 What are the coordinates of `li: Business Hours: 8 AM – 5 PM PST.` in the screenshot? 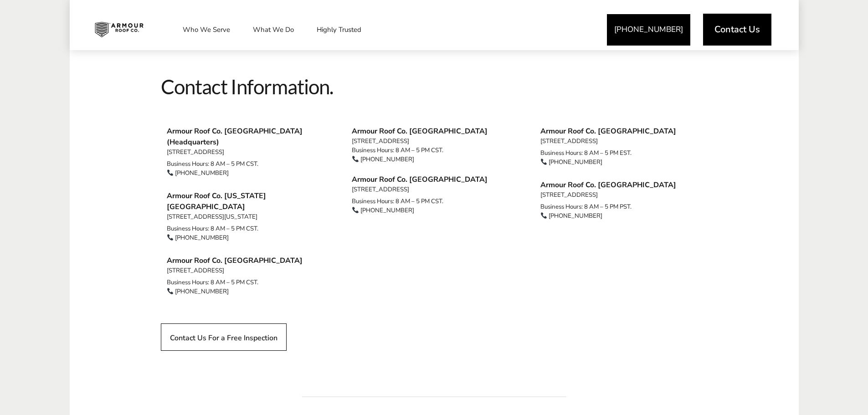 It's located at (624, 207).